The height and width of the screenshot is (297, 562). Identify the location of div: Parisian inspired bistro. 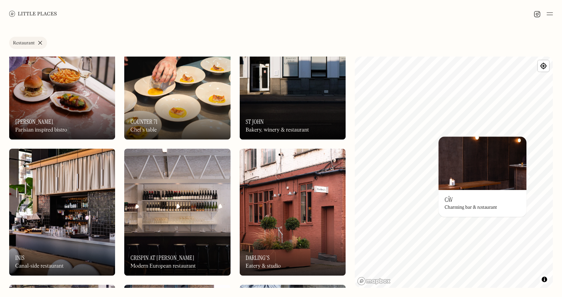
(41, 130).